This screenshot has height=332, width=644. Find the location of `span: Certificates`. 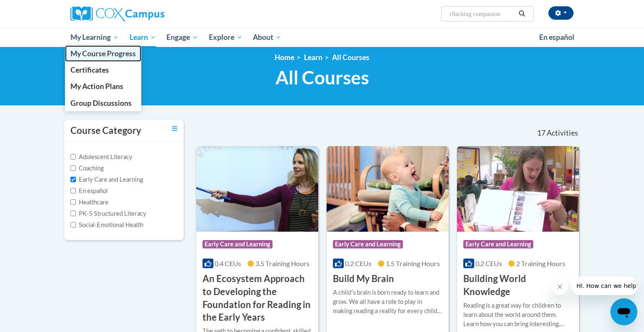

span: Certificates is located at coordinates (90, 70).